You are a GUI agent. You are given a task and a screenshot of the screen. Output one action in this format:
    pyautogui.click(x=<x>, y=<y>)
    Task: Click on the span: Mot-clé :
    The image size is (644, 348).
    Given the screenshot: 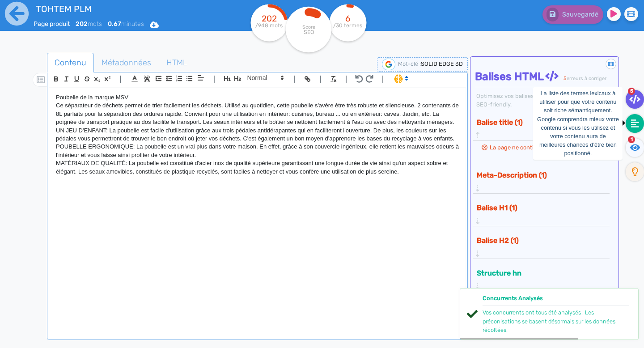 What is the action you would take?
    pyautogui.click(x=409, y=63)
    